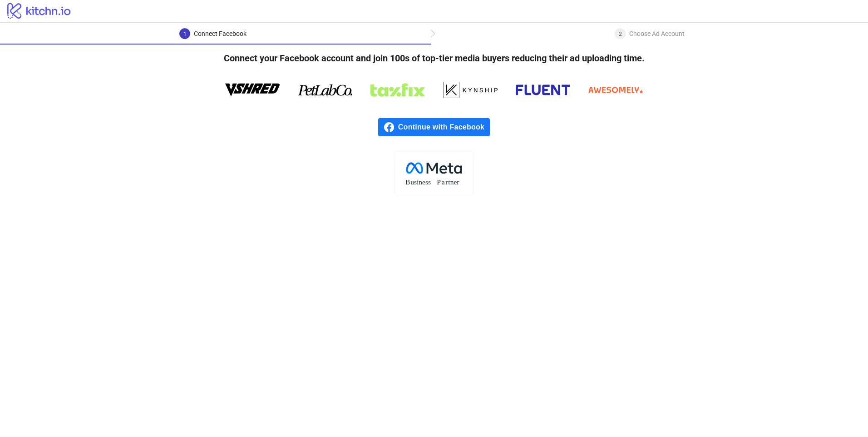 The height and width of the screenshot is (437, 868). What do you see at coordinates (407, 182) in the screenshot?
I see `tspan: B` at bounding box center [407, 182].